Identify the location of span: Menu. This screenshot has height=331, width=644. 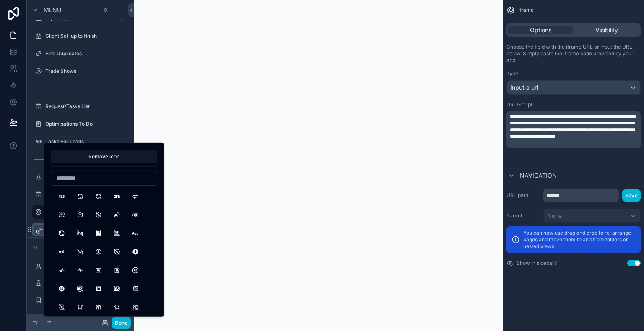
(52, 10).